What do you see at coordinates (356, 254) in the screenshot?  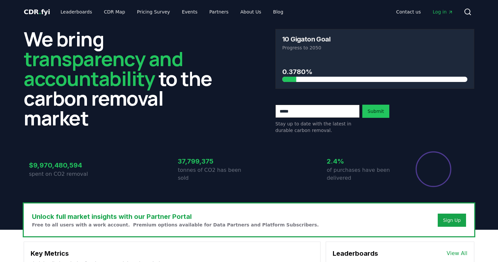 I see `h3: Leaderboards` at bounding box center [356, 254].